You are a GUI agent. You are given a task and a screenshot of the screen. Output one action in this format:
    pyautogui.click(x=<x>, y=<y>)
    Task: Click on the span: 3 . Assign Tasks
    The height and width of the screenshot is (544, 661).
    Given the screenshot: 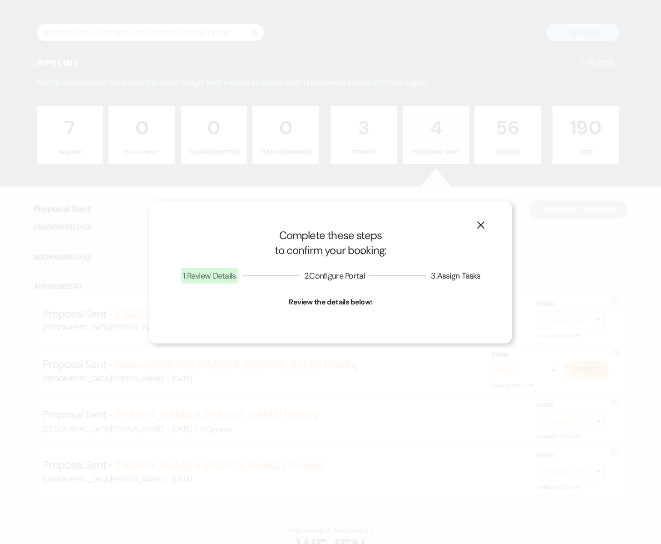 What is the action you would take?
    pyautogui.click(x=455, y=276)
    